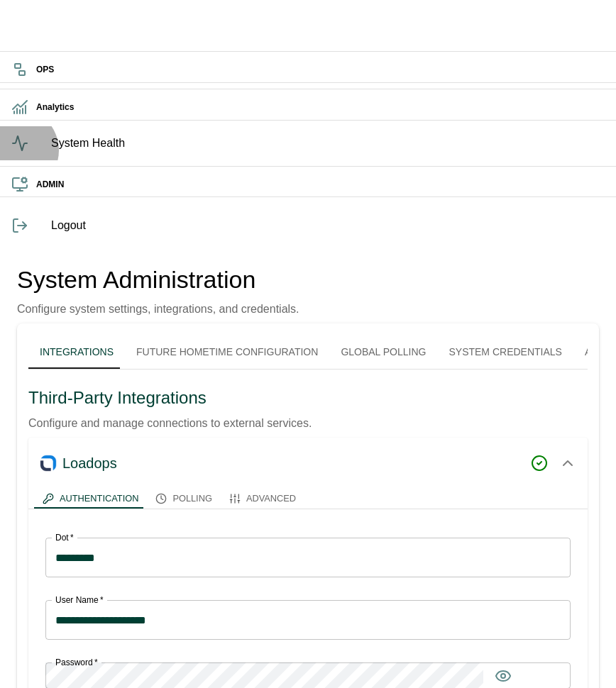 The image size is (616, 688). Describe the element at coordinates (308, 424) in the screenshot. I see `p: Configure and manage connections to external services.` at that location.